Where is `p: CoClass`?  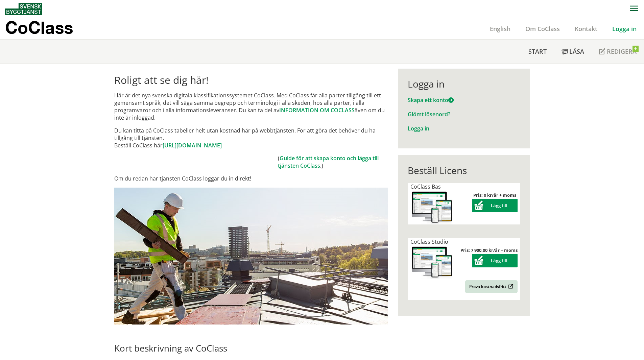 p: CoClass is located at coordinates (39, 27).